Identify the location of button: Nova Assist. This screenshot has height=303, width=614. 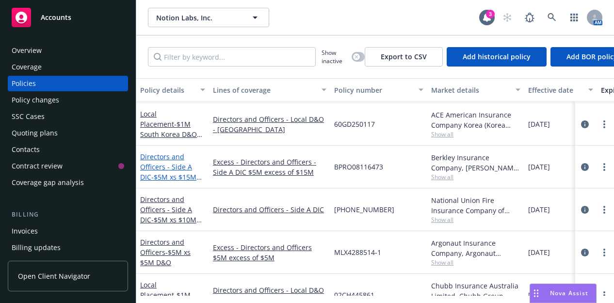
(563, 293).